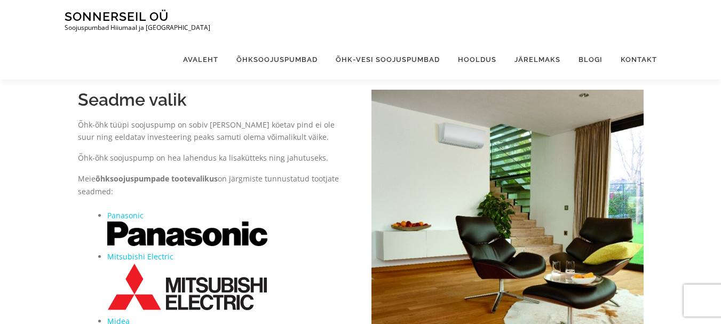 The height and width of the screenshot is (324, 721). I want to click on strong: õhksoojuspumpade tootevalikus, so click(156, 178).